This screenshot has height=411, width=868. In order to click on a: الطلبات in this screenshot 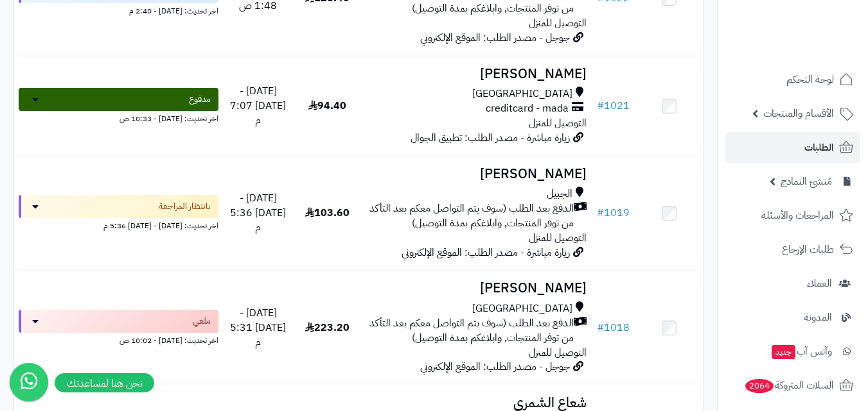, I will do `click(793, 148)`.